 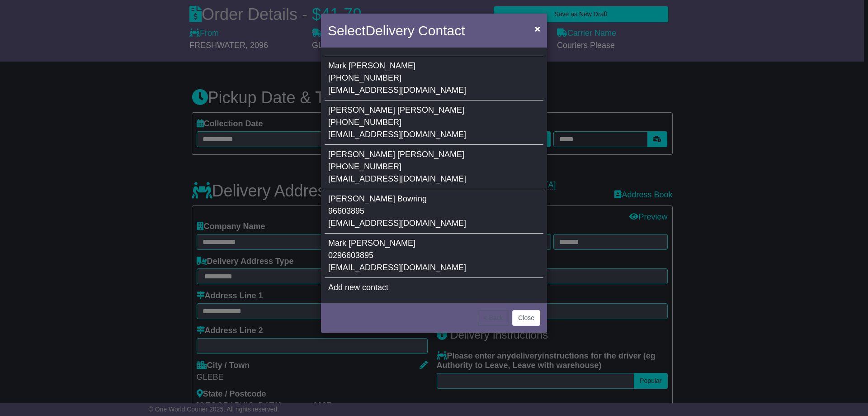 I want to click on span: Add new contact, so click(x=358, y=287).